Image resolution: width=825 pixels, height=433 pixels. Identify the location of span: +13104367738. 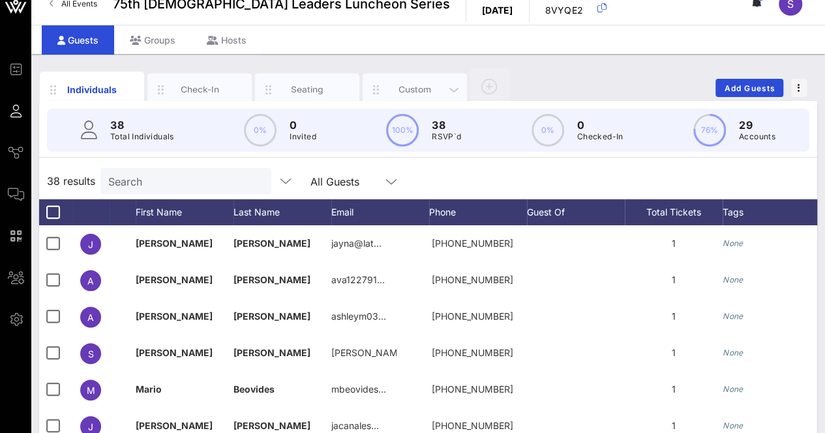
(472, 243).